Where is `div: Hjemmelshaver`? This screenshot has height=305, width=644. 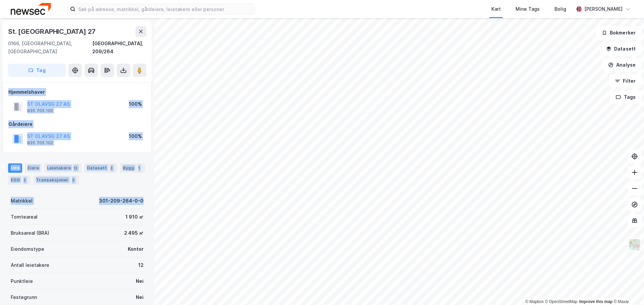
div: Hjemmelshaver is located at coordinates (78, 92).